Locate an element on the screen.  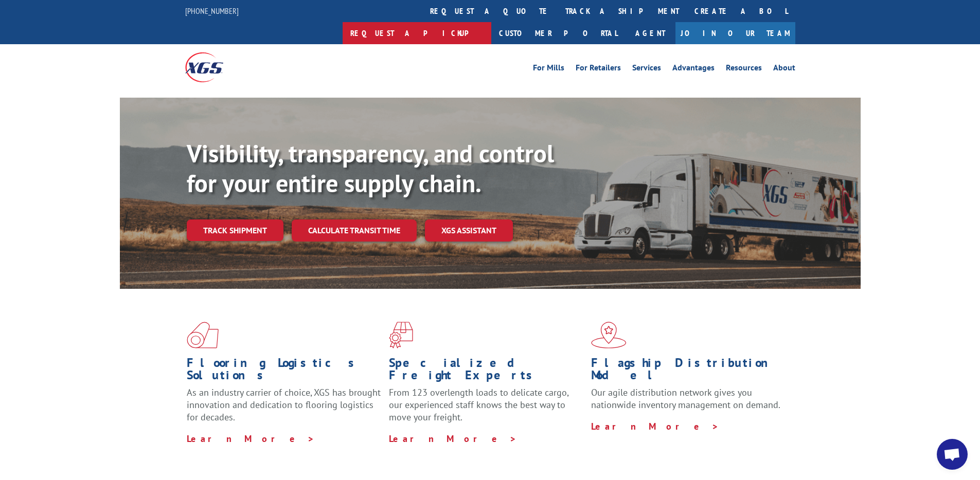
a: Join Our Team is located at coordinates (735, 33).